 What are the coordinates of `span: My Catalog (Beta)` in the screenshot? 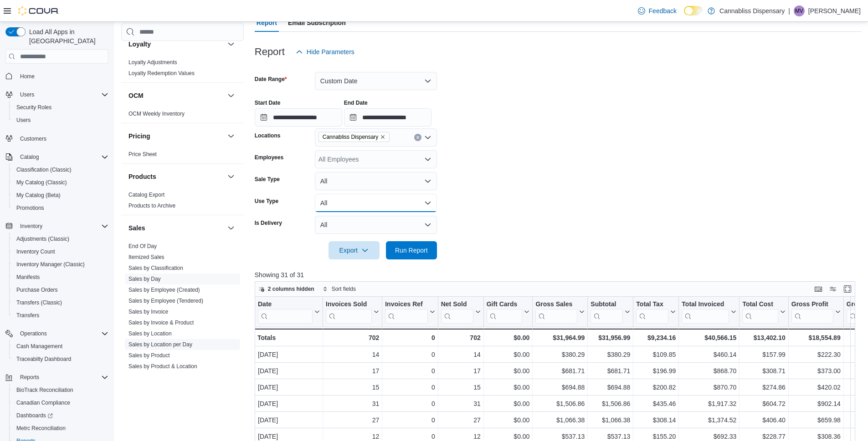 It's located at (38, 195).